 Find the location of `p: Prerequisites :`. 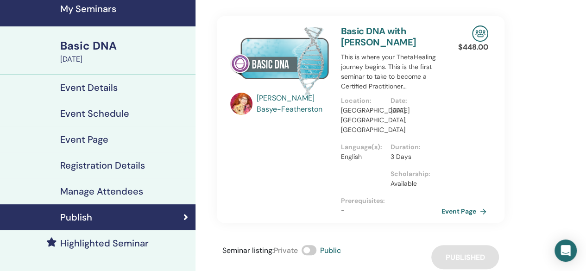

p: Prerequisites : is located at coordinates (390, 200).